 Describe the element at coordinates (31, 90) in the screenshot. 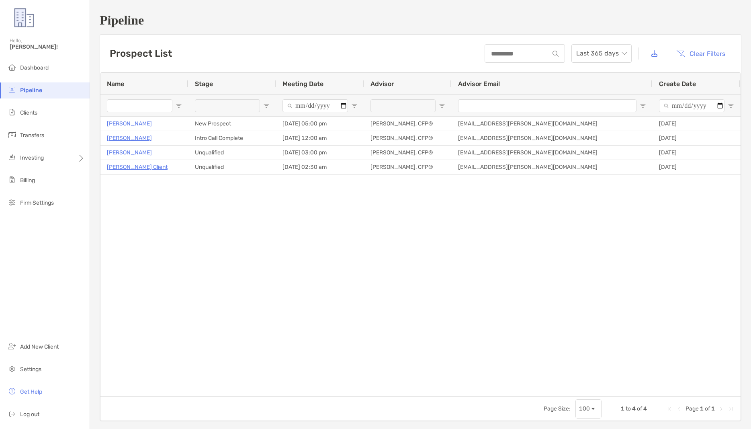

I see `span: Pipeline` at that location.